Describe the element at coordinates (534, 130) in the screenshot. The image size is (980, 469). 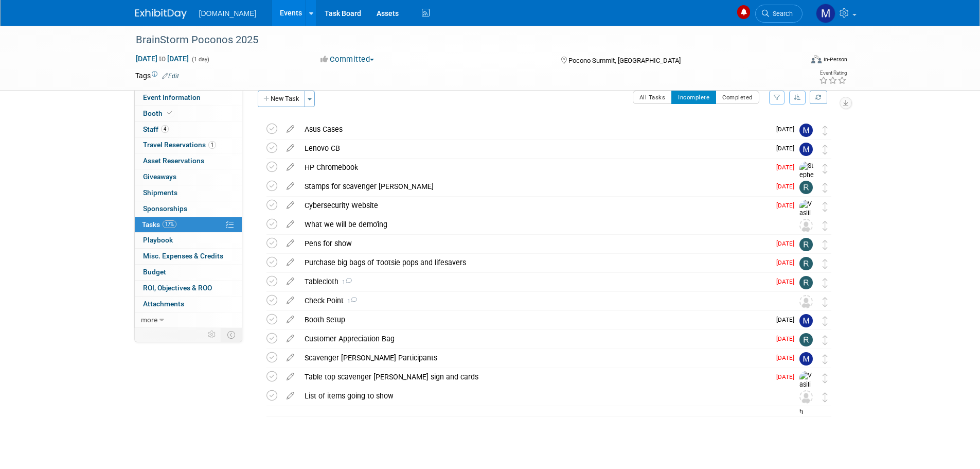
I see `div: Asus Cases` at that location.